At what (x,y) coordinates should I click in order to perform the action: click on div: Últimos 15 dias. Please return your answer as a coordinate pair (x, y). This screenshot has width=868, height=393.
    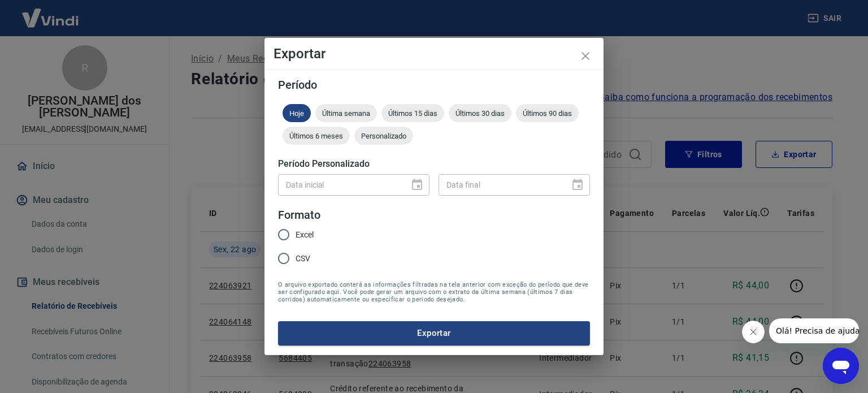
    Looking at the image, I should click on (412, 113).